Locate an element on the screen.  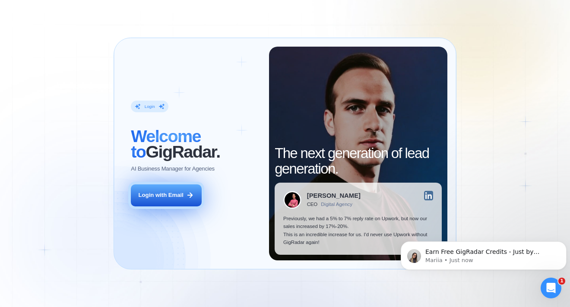
div: message notification from Mariia, Just now. Earn Free GigRadar Credits - Just by Sharing Your Sto... is located at coordinates (86, 32).